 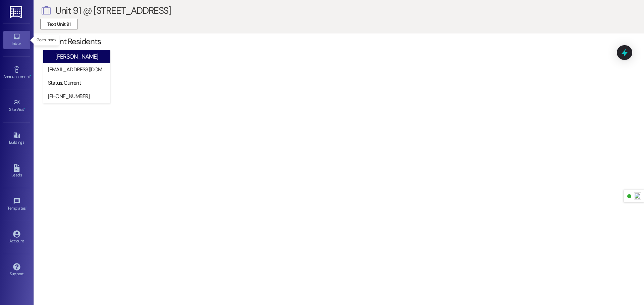 I want to click on a: Buildings, so click(x=17, y=139).